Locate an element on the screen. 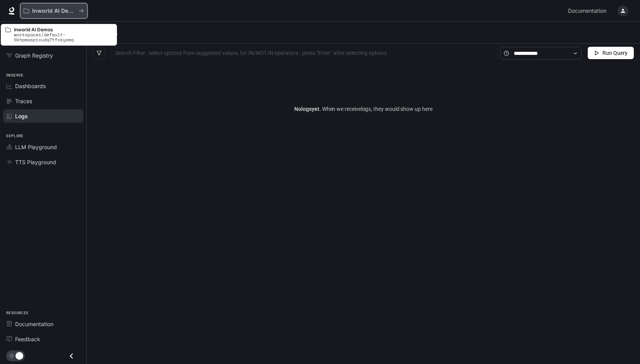  span: When we receive logs , they would show up here is located at coordinates (376, 109).